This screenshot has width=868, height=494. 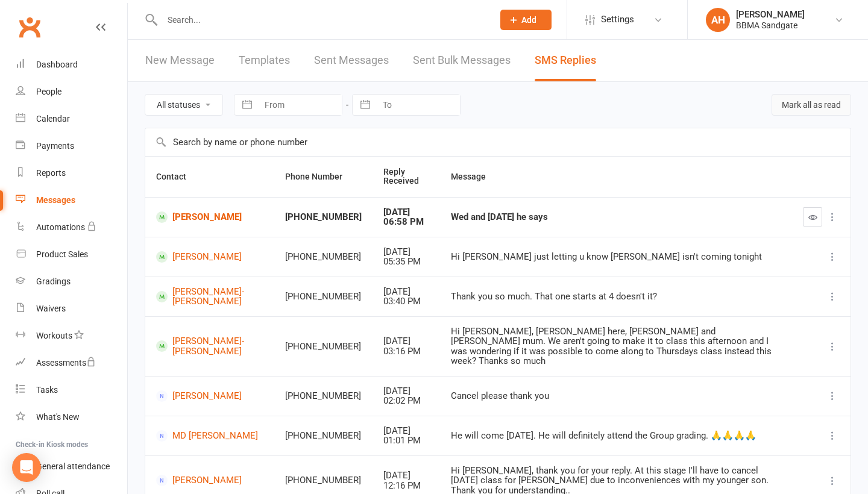 What do you see at coordinates (71, 65) in the screenshot?
I see `a: Dashboard` at bounding box center [71, 65].